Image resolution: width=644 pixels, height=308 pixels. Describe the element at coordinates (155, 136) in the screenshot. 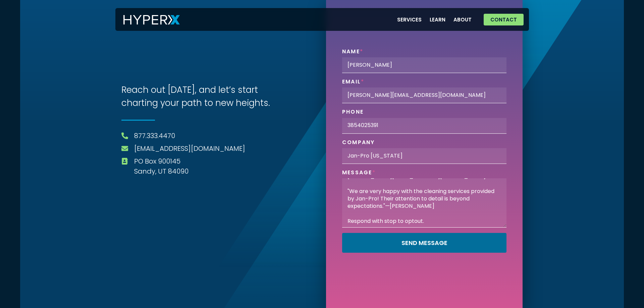

I see `a: 877.333.4470` at that location.